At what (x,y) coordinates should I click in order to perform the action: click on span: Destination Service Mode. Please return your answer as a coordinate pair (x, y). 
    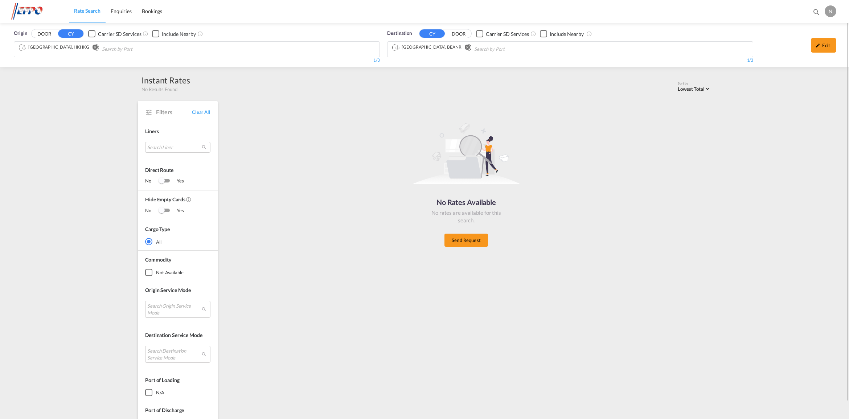
    Looking at the image, I should click on (174, 335).